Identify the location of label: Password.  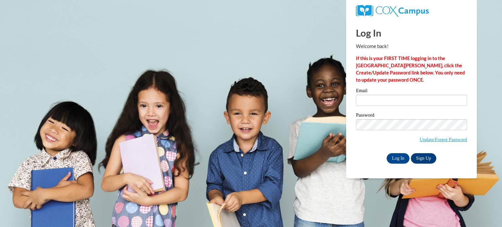
(412, 116).